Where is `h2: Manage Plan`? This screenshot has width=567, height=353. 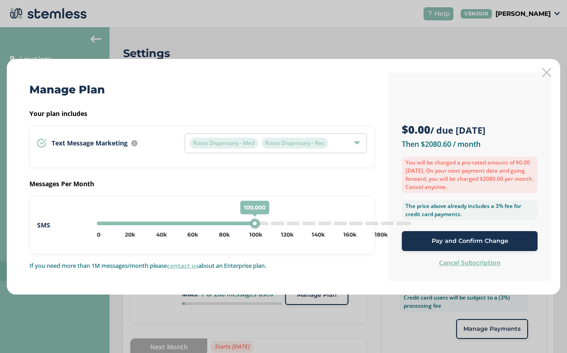 h2: Manage Plan is located at coordinates (67, 90).